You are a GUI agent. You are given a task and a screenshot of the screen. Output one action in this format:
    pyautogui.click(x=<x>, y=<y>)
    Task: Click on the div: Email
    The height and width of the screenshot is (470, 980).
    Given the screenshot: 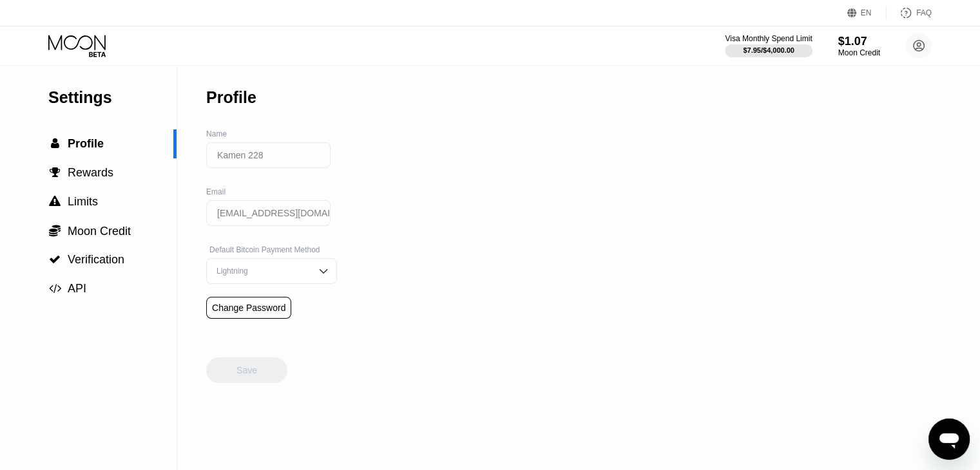 What is the action you would take?
    pyautogui.click(x=271, y=192)
    